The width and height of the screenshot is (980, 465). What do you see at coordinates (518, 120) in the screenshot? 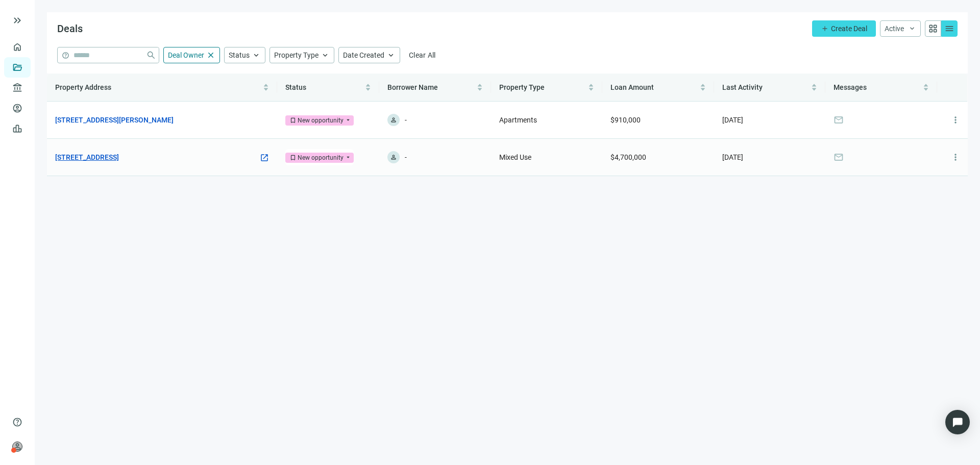
I see `span: Apartments` at bounding box center [518, 120].